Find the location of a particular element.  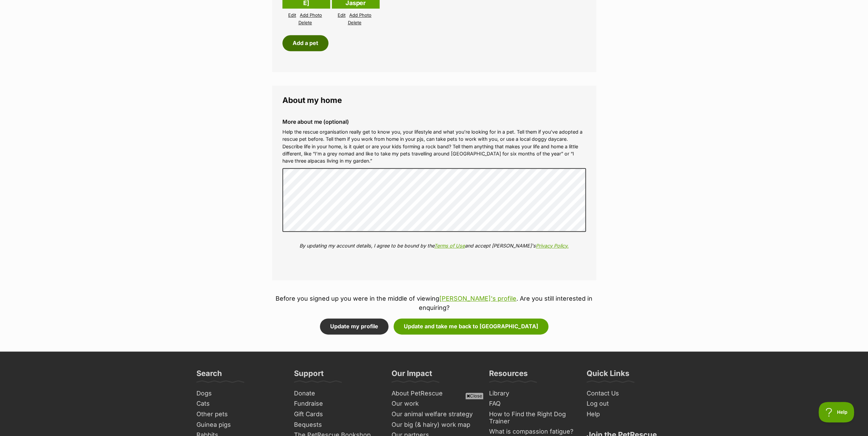

h3: Search is located at coordinates (209, 375).